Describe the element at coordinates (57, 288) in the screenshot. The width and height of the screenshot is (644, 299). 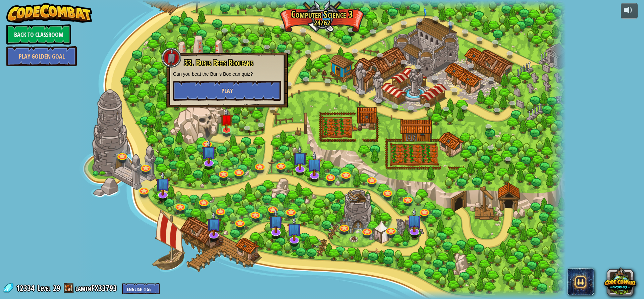
I see `span: 29` at that location.